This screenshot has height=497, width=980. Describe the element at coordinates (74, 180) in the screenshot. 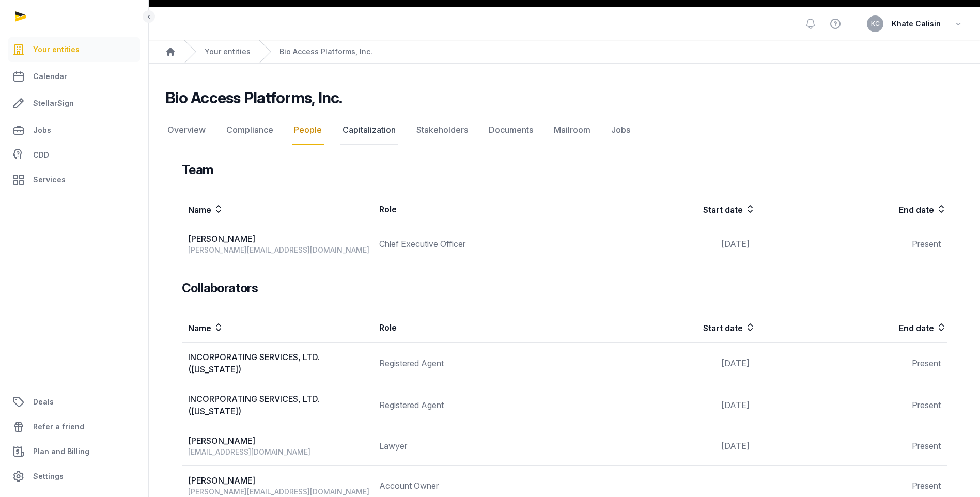

I see `a: Services` at that location.